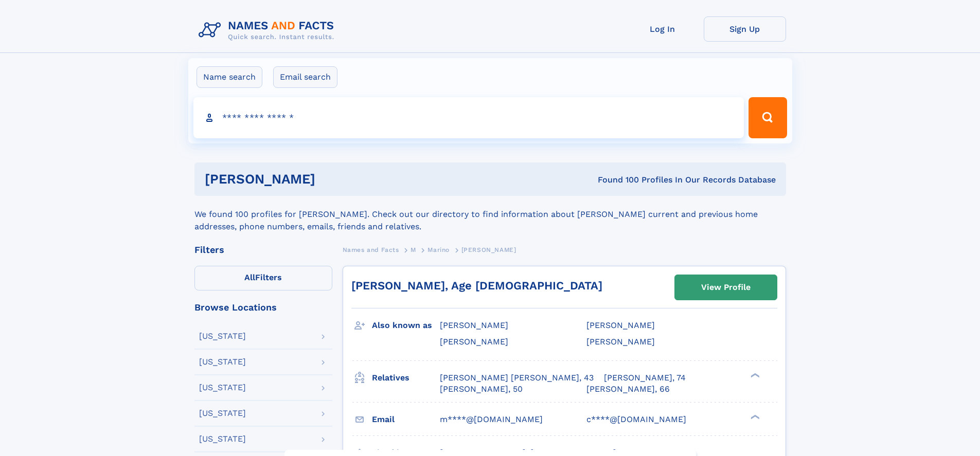 This screenshot has width=980, height=456. I want to click on label: Filters, so click(264, 278).